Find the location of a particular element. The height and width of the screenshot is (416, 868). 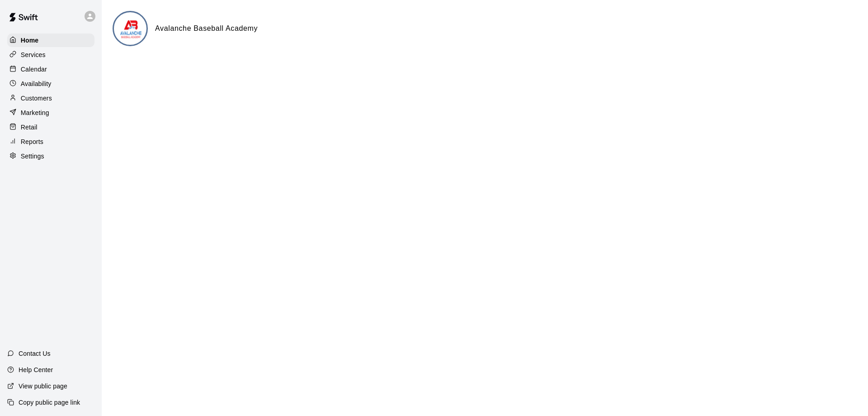

a: Marketing is located at coordinates (51, 113).